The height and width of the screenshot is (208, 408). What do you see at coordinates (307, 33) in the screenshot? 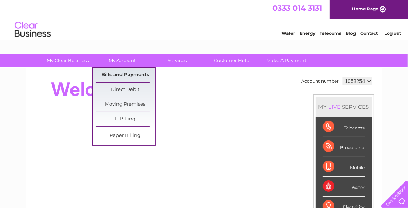
I see `a: Energy` at bounding box center [307, 33].